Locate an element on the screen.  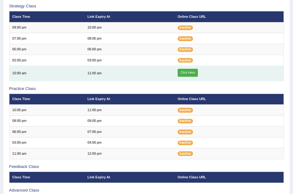
td: 10:00 am is located at coordinates (47, 73).